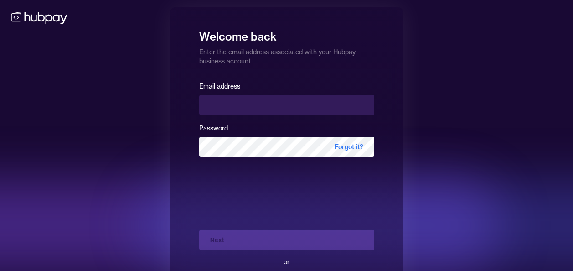 The width and height of the screenshot is (573, 271). Describe the element at coordinates (286, 34) in the screenshot. I see `h1: Welcome back` at that location.